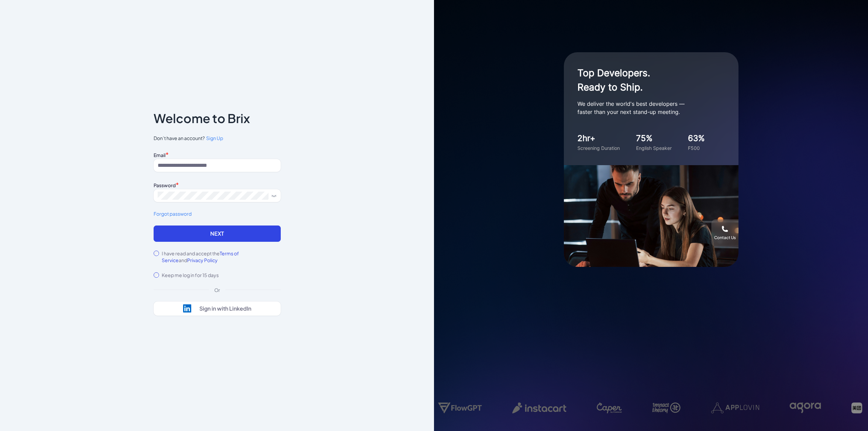 The image size is (868, 431). Describe the element at coordinates (645, 80) in the screenshot. I see `h1: Top Developers. Ready to Ship.` at that location.